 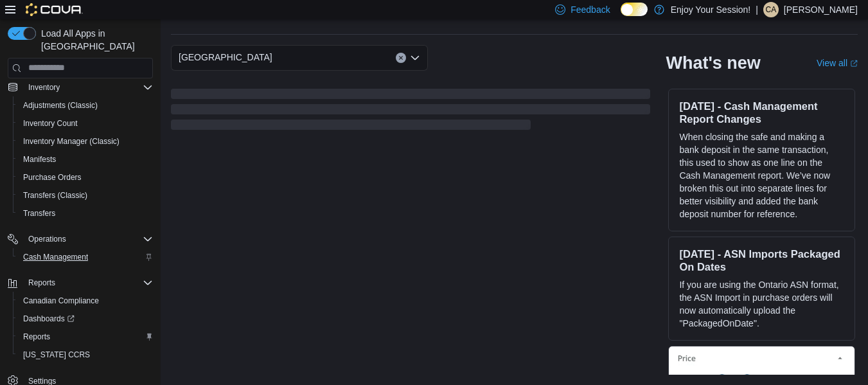 What do you see at coordinates (86, 178) in the screenshot?
I see `button: Purchase Orders` at bounding box center [86, 178].